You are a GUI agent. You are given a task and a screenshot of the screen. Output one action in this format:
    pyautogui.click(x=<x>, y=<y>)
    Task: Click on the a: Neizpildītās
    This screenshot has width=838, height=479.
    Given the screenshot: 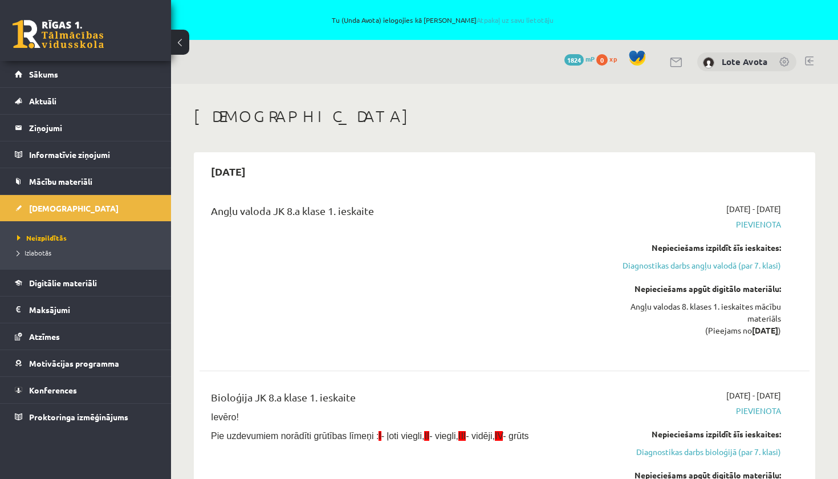 What is the action you would take?
    pyautogui.click(x=88, y=238)
    